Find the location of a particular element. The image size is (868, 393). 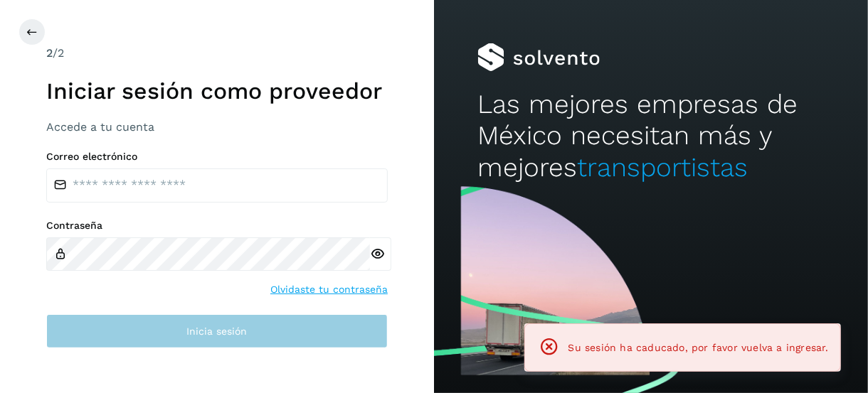

span: Su sesión ha caducado, por favor vuelva a ingresar. is located at coordinates (699, 348).